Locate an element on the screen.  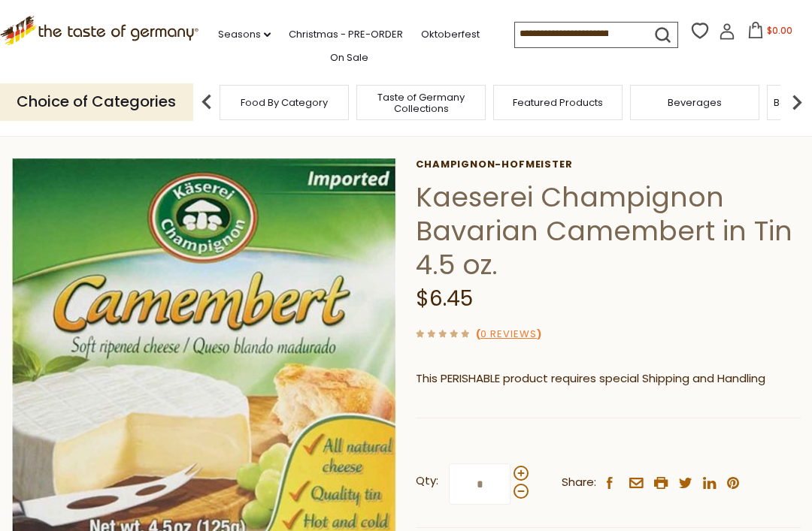
a: Christmas - PRE-ORDER is located at coordinates (345, 34).